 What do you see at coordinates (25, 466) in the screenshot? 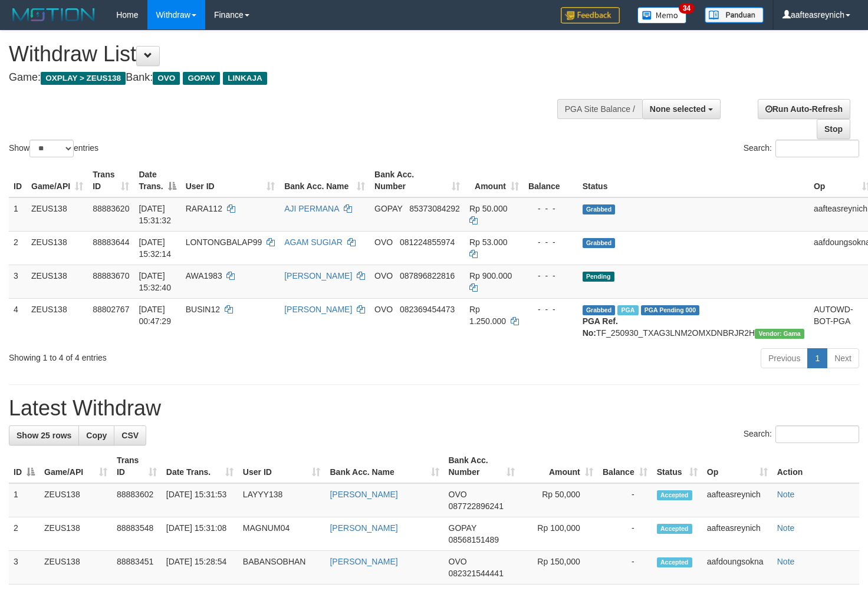
I see `th: ID: activate to sort column descending` at bounding box center [25, 466].